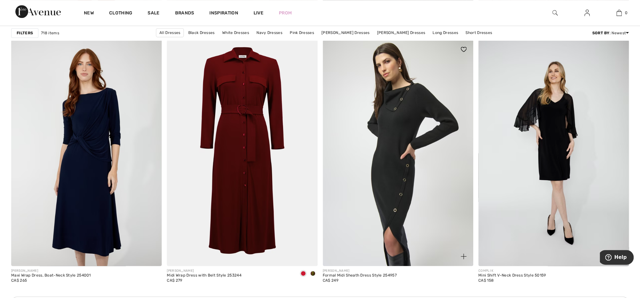  What do you see at coordinates (224, 13) in the screenshot?
I see `span: Inspiration` at bounding box center [224, 13].